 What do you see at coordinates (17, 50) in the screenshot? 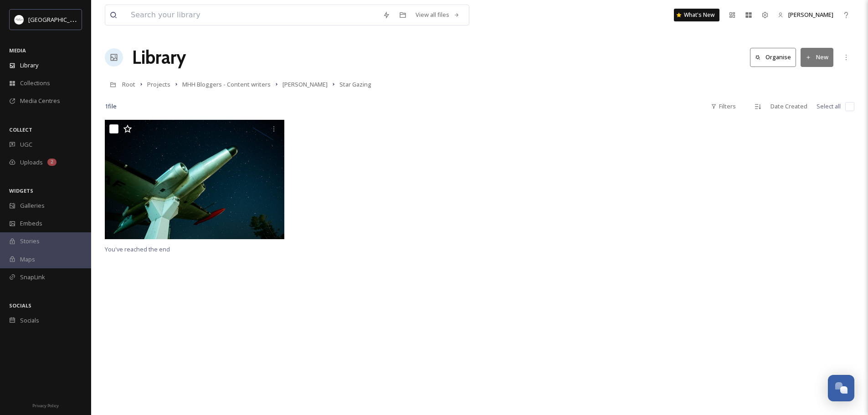
I see `span: MEDIA` at bounding box center [17, 50].